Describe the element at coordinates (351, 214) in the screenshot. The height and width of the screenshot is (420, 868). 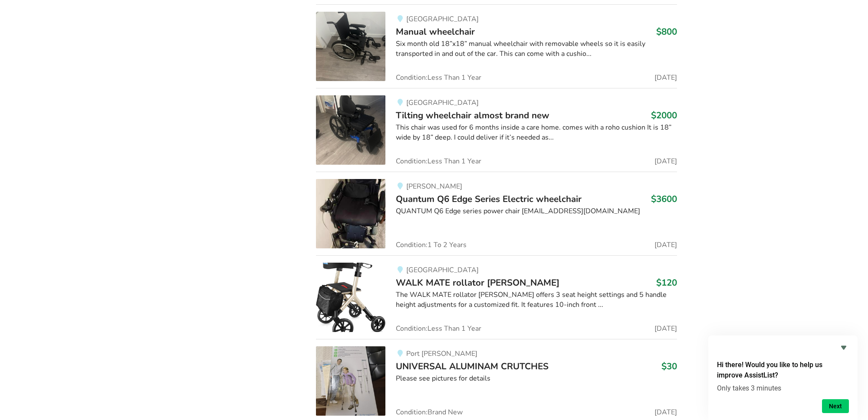
I see `img: mobility-quantum q6 edge series electric wheelchair` at that location.